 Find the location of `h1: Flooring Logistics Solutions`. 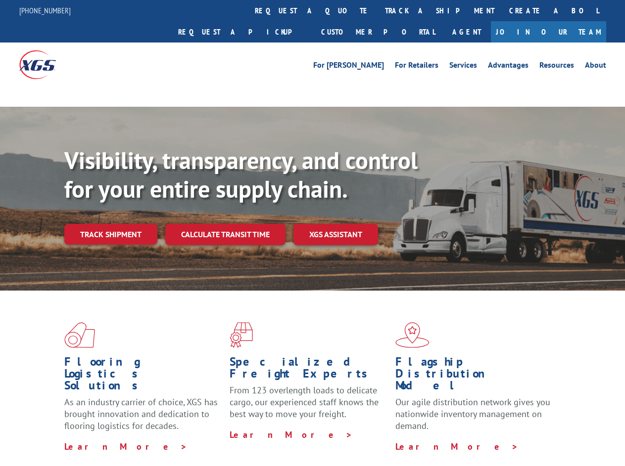

h1: Flooring Logistics Solutions is located at coordinates (143, 376).